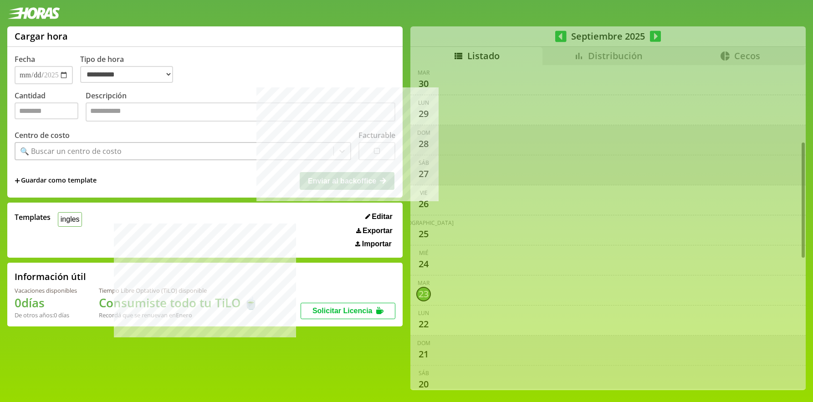 The image size is (813, 402). Describe the element at coordinates (46, 291) in the screenshot. I see `div: Vacaciones disponibles` at that location.